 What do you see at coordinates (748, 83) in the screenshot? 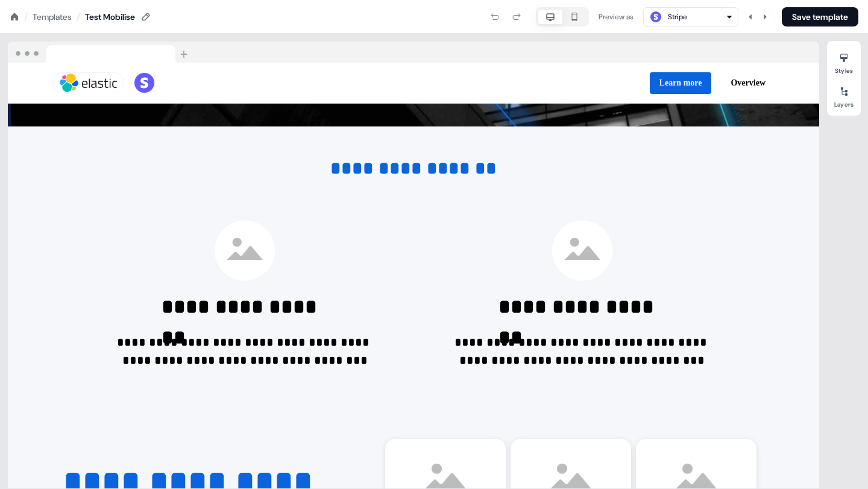
I see `button: Overview` at bounding box center [748, 83].